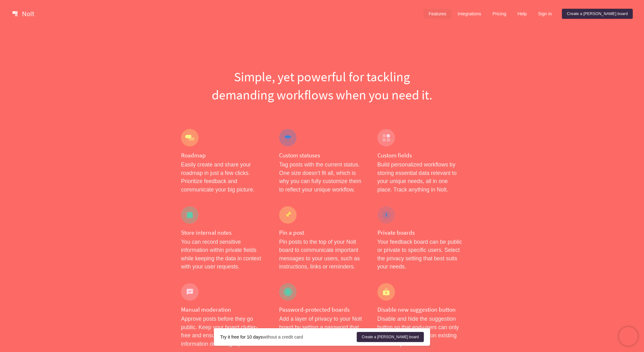 Image resolution: width=644 pixels, height=352 pixels. Describe the element at coordinates (224, 331) in the screenshot. I see `p: Approve posts before they go public. Keep your board clutter-free and ensure sensitive informatio...` at that location.